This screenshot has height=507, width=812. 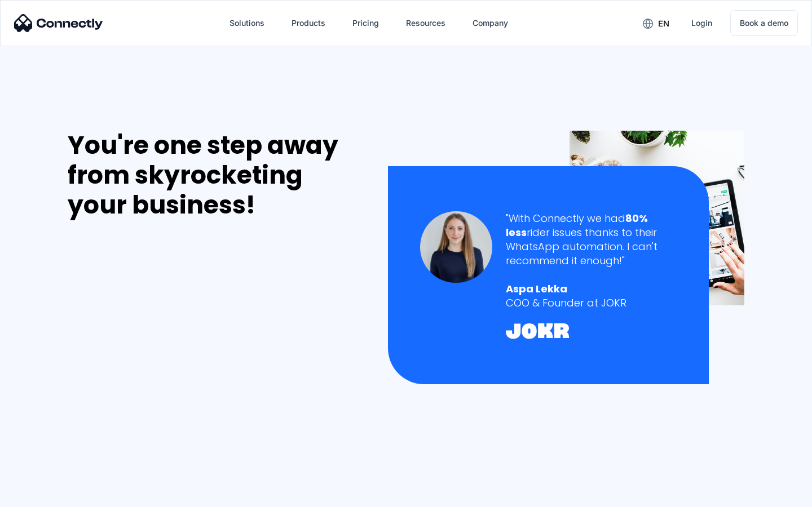 What do you see at coordinates (45, 495) in the screenshot?
I see `ul: Language list` at bounding box center [45, 495].